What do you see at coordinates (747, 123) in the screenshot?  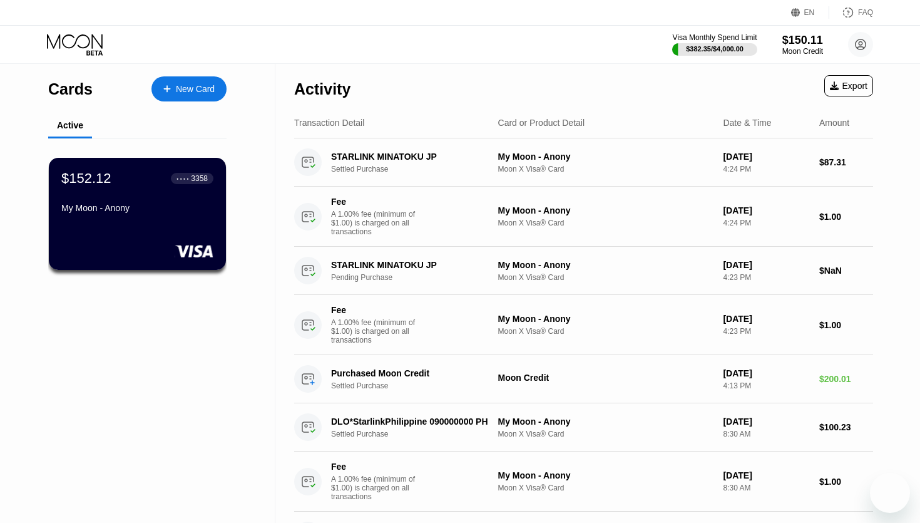 I see `div: Date & Time` at bounding box center [747, 123].